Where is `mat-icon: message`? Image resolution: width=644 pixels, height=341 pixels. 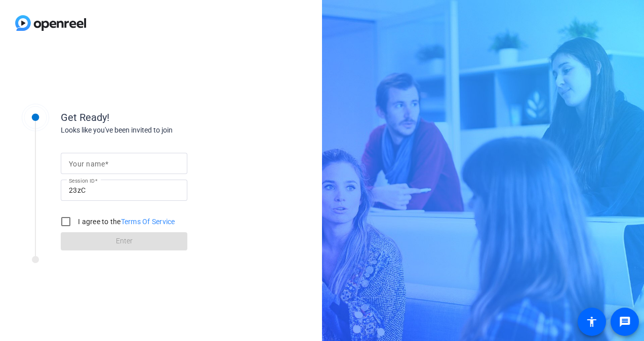
mat-icon: message is located at coordinates (625, 322).